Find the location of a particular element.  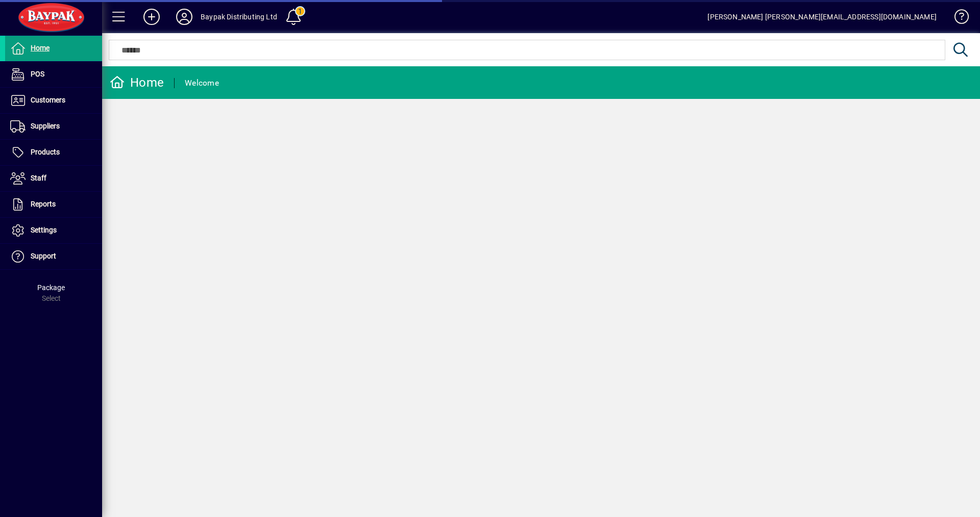

a: Staff is located at coordinates (54, 179).